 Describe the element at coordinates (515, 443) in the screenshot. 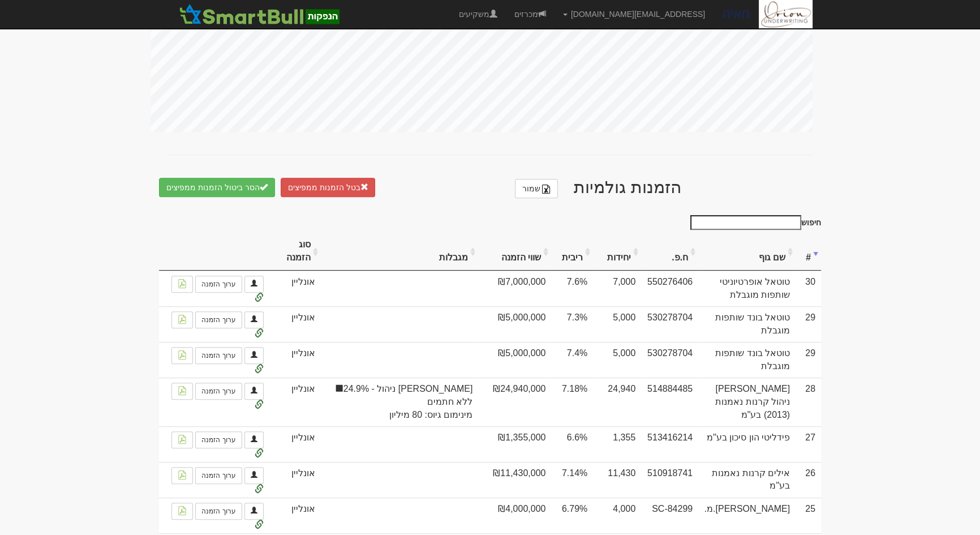

I see `td: ₪1,355,000` at that location.